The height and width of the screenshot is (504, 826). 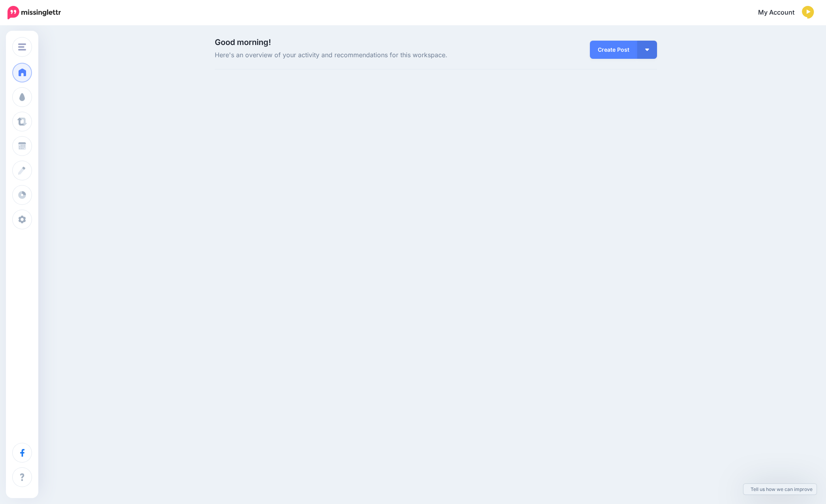 I want to click on a: Tell us how we can improve, so click(x=780, y=489).